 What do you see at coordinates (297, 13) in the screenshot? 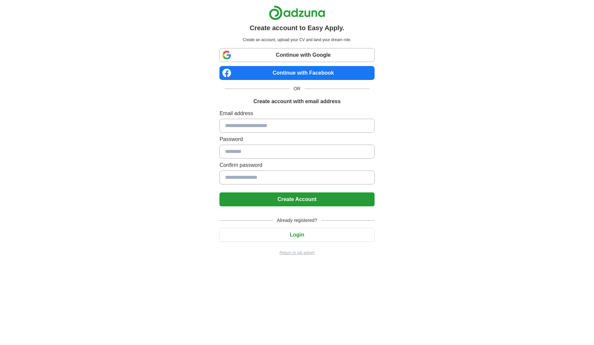
I see `img: Adzuna logo` at bounding box center [297, 13].